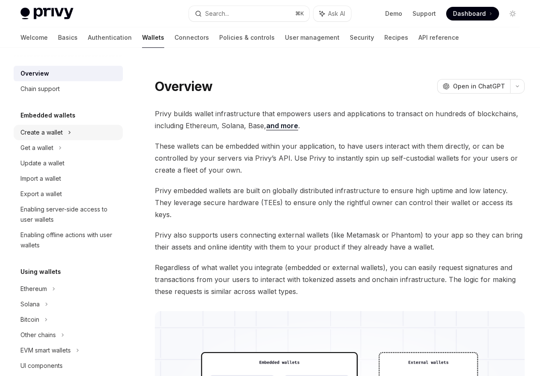  I want to click on div: Other chains, so click(38, 335).